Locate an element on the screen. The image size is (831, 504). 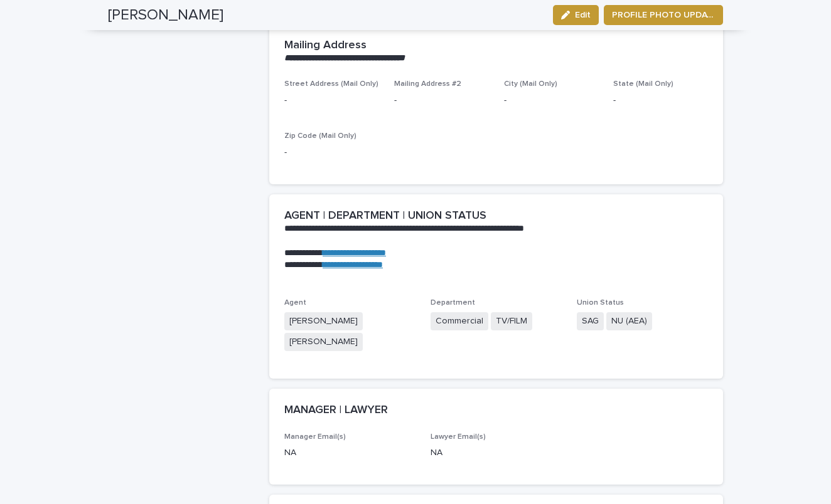
span: State (Mail Only) is located at coordinates (643, 84).